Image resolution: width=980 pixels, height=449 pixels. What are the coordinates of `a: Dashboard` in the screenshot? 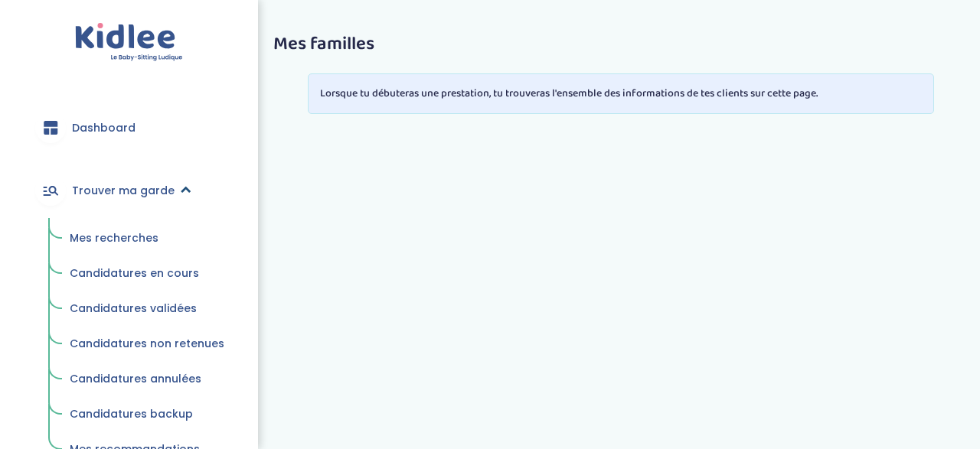 It's located at (129, 128).